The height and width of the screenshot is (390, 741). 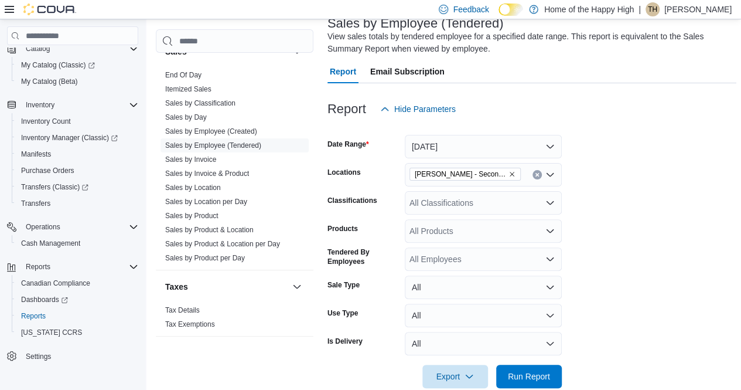 I want to click on a: Sales by Invoice, so click(x=190, y=159).